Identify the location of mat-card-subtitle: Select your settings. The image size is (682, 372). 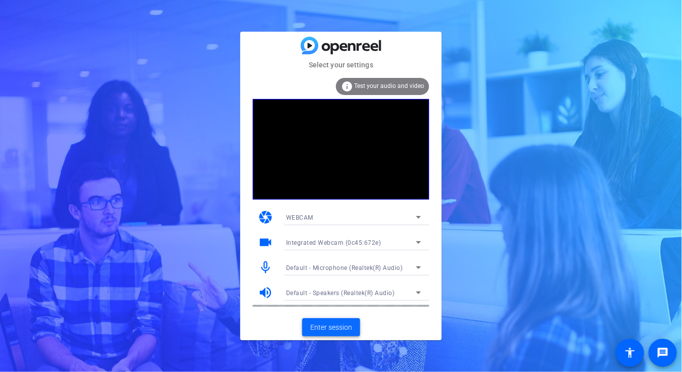
(341, 65).